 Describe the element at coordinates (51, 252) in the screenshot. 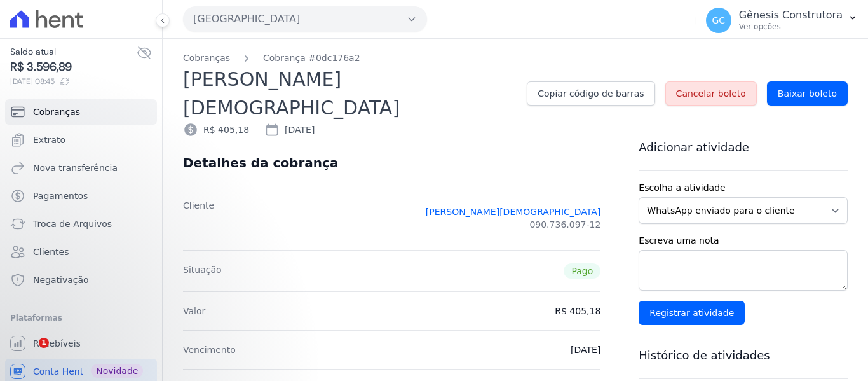

I see `span: Clientes` at that location.